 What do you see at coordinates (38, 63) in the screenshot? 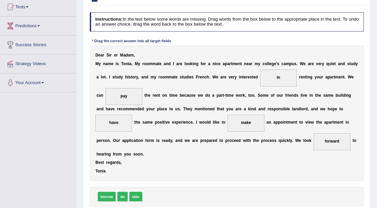
I see `a: Strategy Videos` at bounding box center [38, 63].